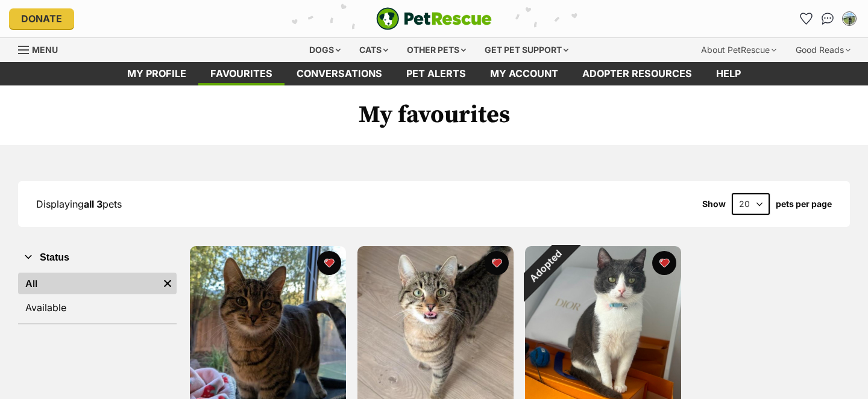 Image resolution: width=868 pixels, height=399 pixels. Describe the element at coordinates (325, 50) in the screenshot. I see `div: Dogs` at that location.